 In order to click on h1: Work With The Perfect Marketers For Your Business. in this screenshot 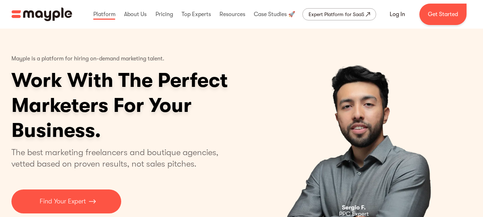, I will do `click(147, 105)`.